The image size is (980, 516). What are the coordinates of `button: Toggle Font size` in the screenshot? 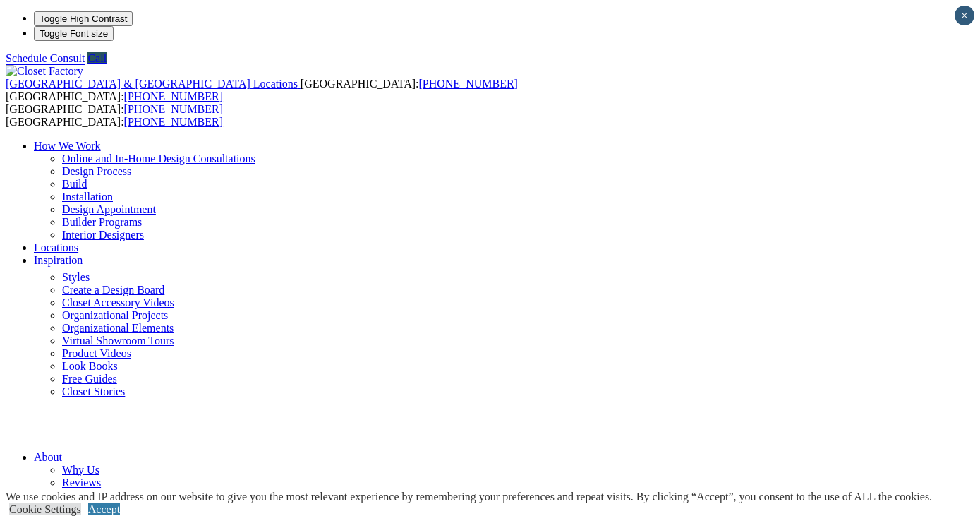 It's located at (73, 33).